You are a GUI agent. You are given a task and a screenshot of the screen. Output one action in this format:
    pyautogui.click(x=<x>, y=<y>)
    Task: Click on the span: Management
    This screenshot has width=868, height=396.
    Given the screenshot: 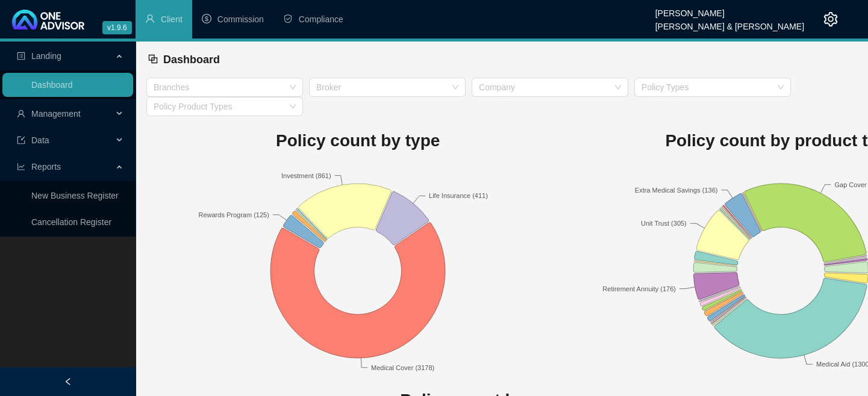 What is the action you would take?
    pyautogui.click(x=56, y=114)
    